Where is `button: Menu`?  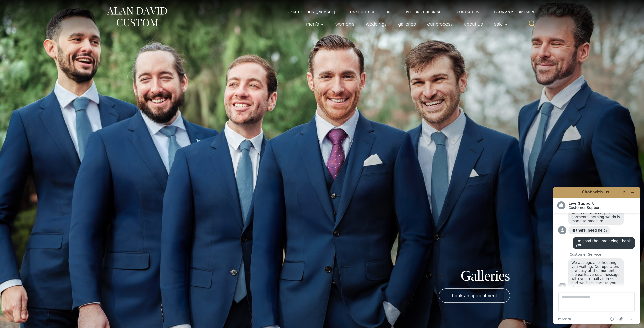 button: Menu is located at coordinates (81, 136).